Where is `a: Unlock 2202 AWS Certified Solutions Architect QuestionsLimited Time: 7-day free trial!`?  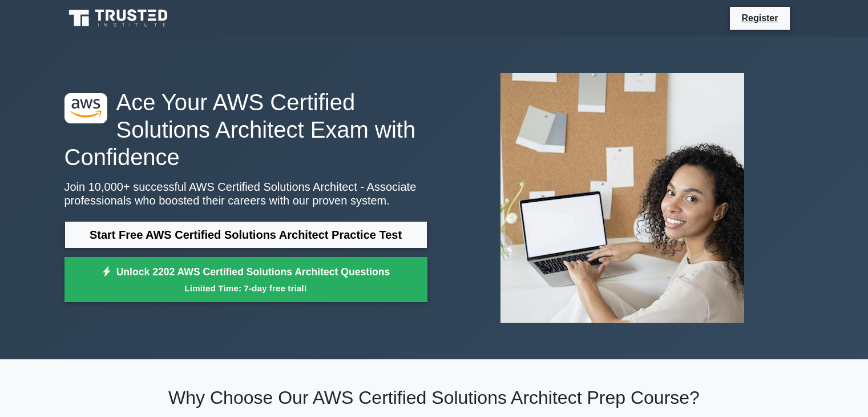 a: Unlock 2202 AWS Certified Solutions Architect QuestionsLimited Time: 7-day free trial! is located at coordinates (246, 280).